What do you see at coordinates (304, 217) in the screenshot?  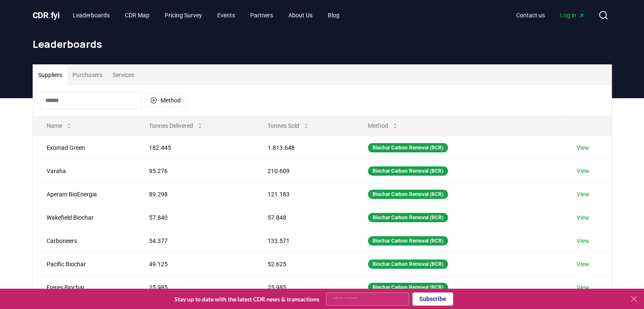 I see `td: 57.848` at bounding box center [304, 217].